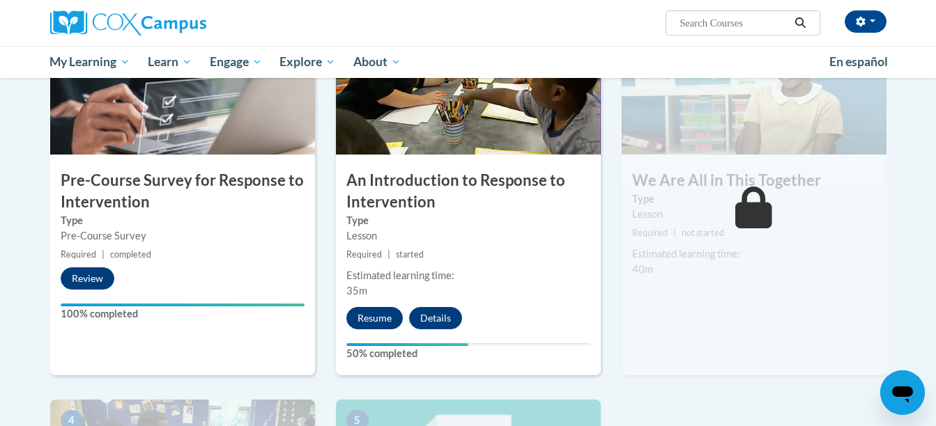  What do you see at coordinates (89, 62) in the screenshot?
I see `span: My Learning` at bounding box center [89, 62].